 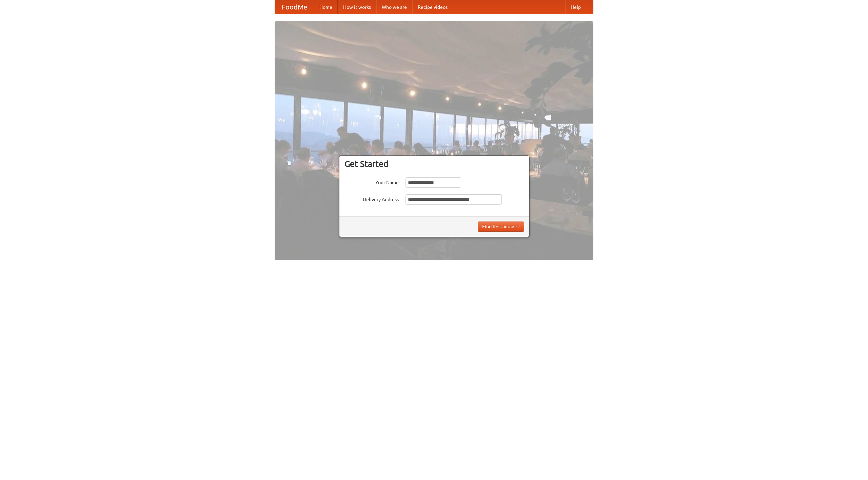 I want to click on a: Help, so click(x=576, y=7).